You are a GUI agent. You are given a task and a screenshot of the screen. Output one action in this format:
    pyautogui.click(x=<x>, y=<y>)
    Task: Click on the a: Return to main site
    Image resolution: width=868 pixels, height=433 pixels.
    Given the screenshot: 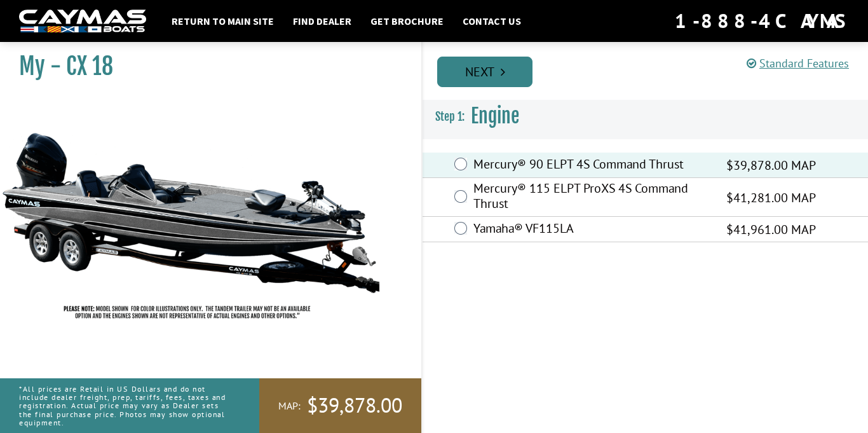 What is the action you would take?
    pyautogui.click(x=222, y=21)
    